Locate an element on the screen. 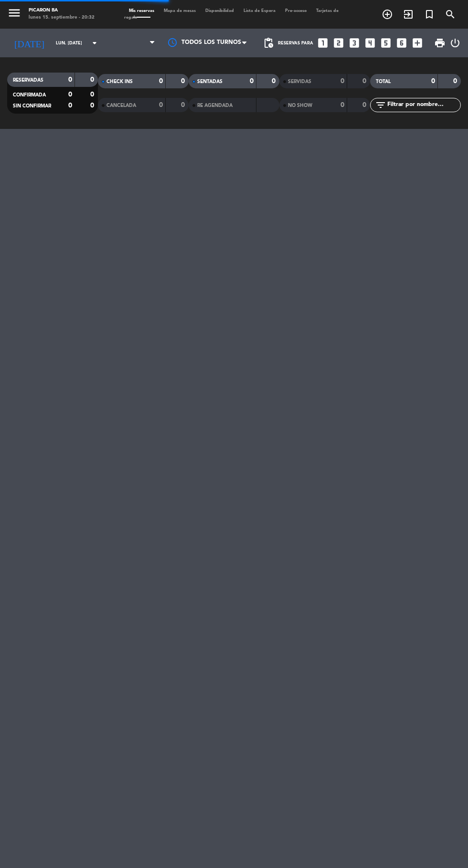 This screenshot has width=468, height=868. span: SENTADAS is located at coordinates (210, 81).